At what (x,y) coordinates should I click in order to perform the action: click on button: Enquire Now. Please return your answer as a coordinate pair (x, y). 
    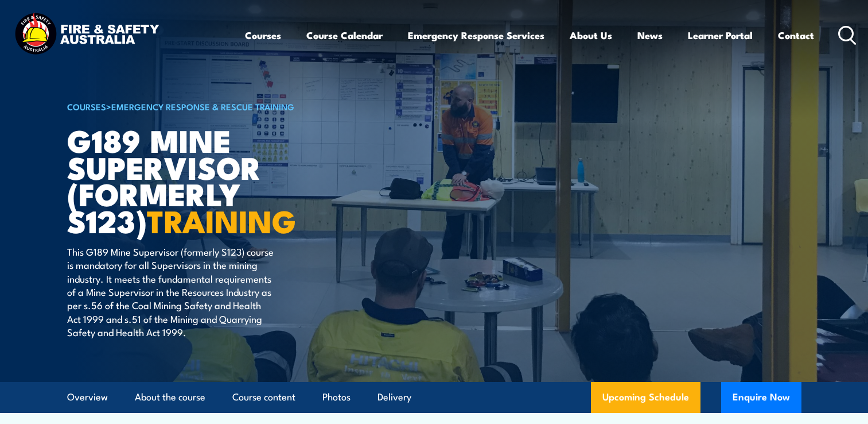
    Looking at the image, I should click on (761, 398).